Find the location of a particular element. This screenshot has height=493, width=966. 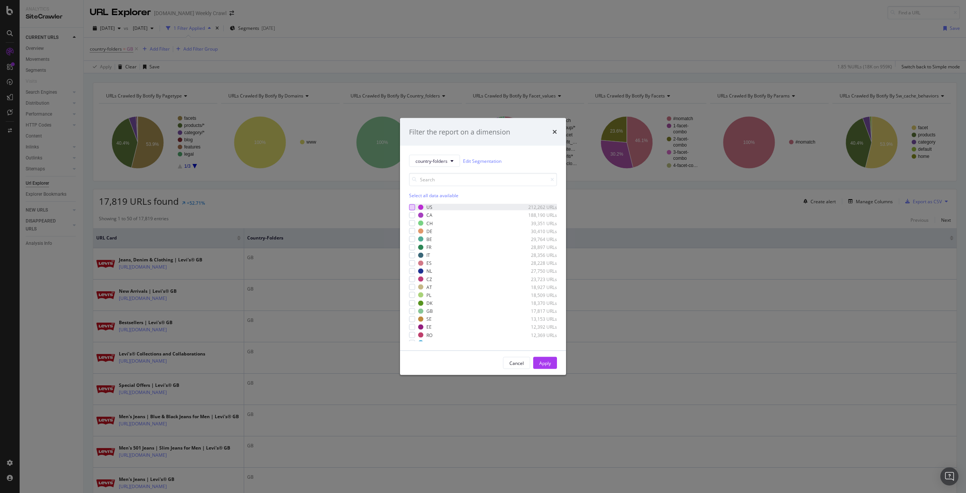

div: AT is located at coordinates (429, 287).